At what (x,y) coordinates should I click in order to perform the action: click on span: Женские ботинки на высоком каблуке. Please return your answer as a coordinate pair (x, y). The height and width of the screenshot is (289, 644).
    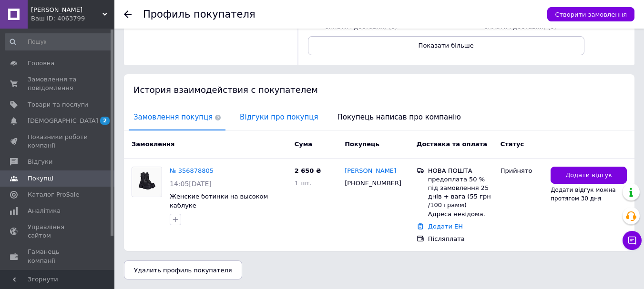
    Looking at the image, I should click on (219, 201).